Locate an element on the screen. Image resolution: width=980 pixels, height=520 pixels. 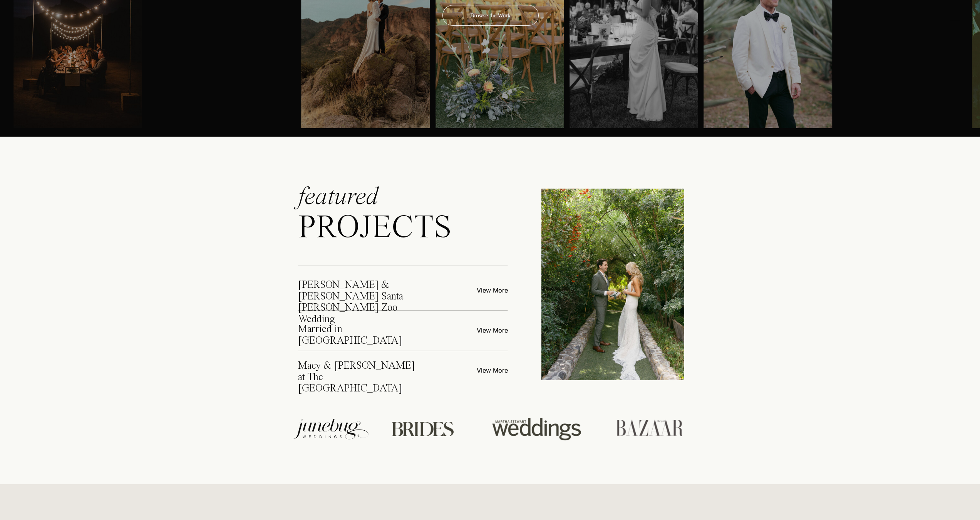
h2: Projects is located at coordinates (401, 226).